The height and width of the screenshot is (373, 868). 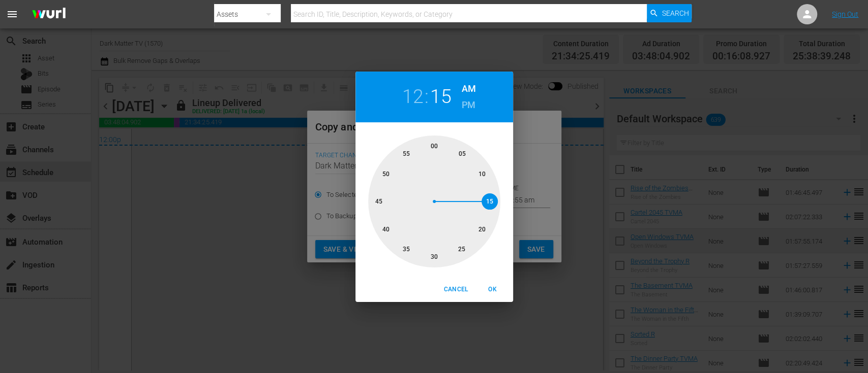 I want to click on h2: 12, so click(x=412, y=97).